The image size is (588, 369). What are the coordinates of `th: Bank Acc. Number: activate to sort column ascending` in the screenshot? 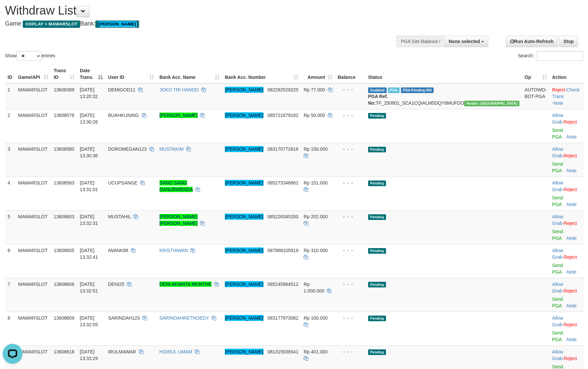 It's located at (262, 74).